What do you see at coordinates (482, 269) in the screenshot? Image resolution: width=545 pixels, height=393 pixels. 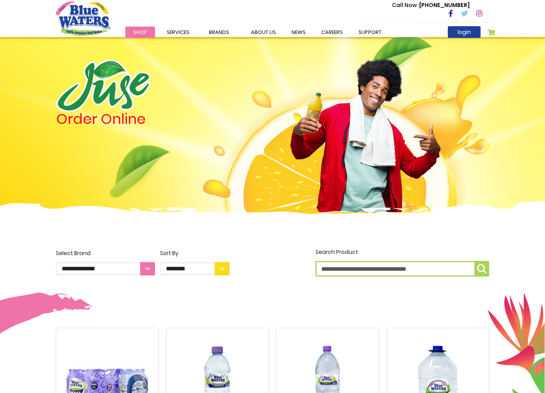 I see `img: search-icon.png` at bounding box center [482, 269].